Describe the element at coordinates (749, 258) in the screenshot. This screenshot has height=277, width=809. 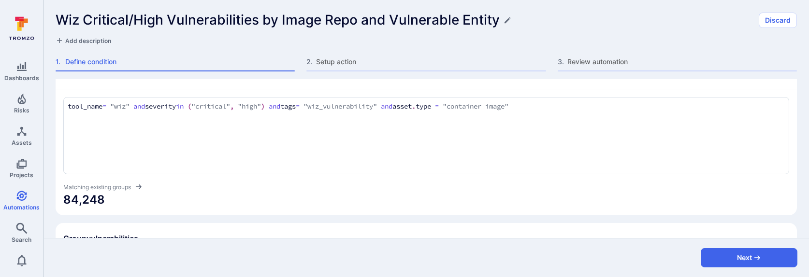
I see `button: Next` at that location.